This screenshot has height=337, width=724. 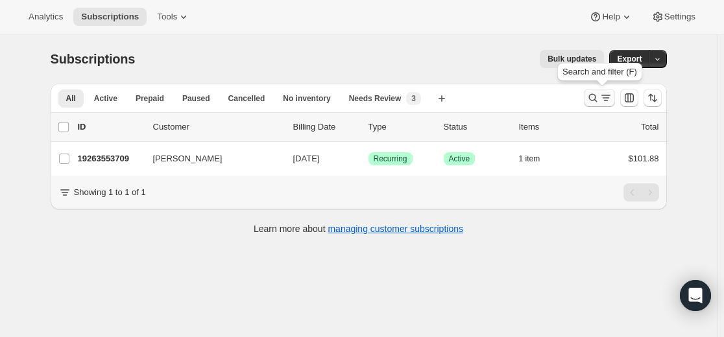 What do you see at coordinates (653, 98) in the screenshot?
I see `button: Sort the results` at bounding box center [653, 98].